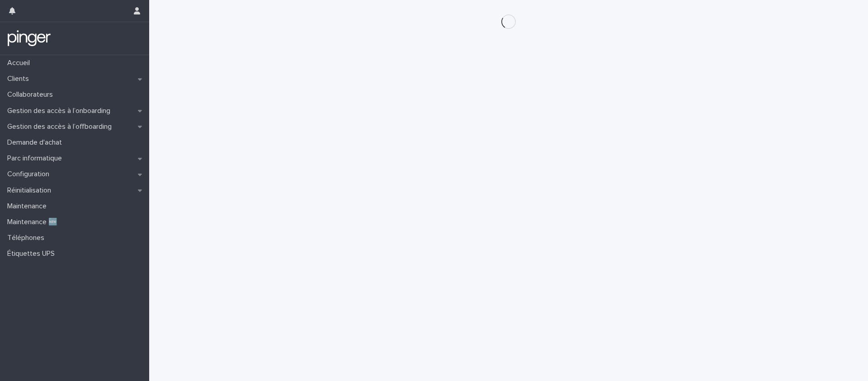 Image resolution: width=868 pixels, height=381 pixels. What do you see at coordinates (20, 79) in the screenshot?
I see `p: Clients` at bounding box center [20, 79].